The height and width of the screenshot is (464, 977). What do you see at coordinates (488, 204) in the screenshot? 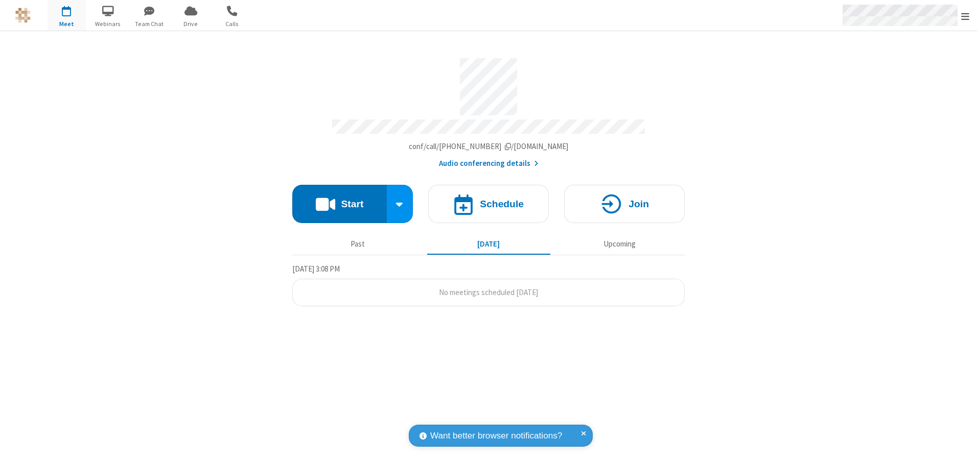
I see `button: Schedule` at bounding box center [488, 204].